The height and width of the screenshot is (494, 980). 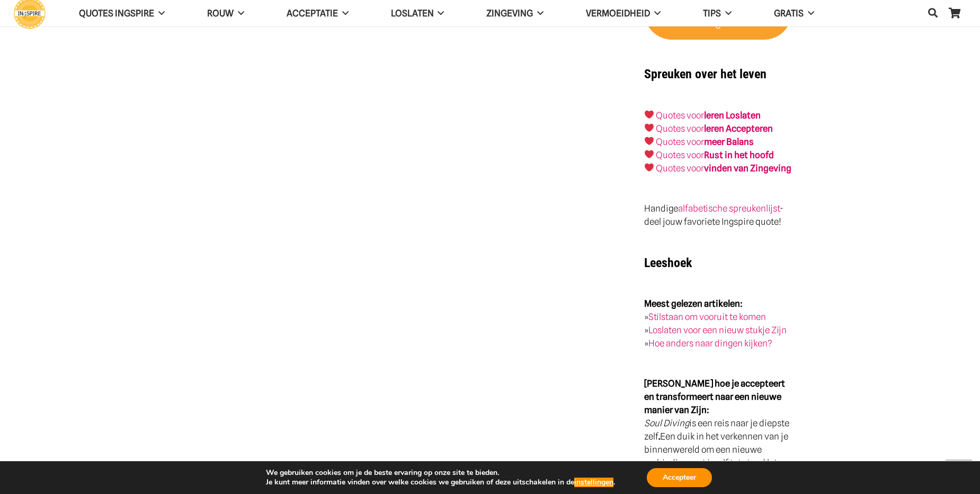 I want to click on strong: meer Balans, so click(x=729, y=142).